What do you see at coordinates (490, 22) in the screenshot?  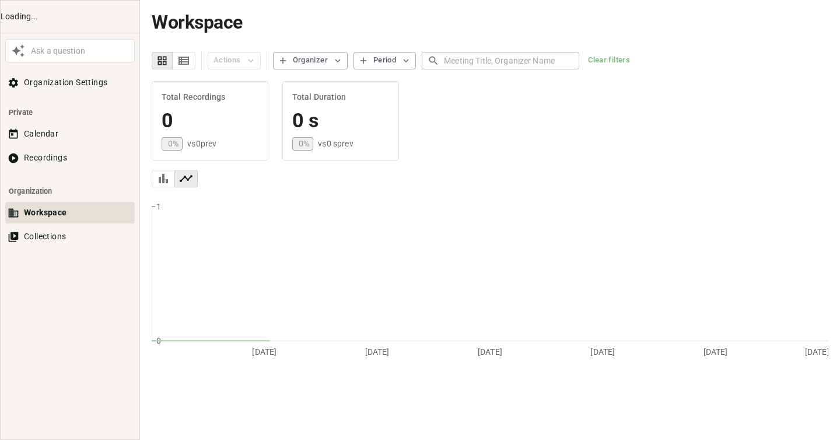 I see `h1: Workspace` at bounding box center [490, 22].